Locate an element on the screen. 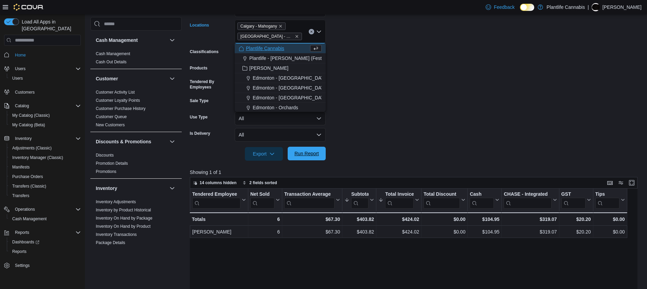  a: Inventory On Hand by Package is located at coordinates (124, 218).